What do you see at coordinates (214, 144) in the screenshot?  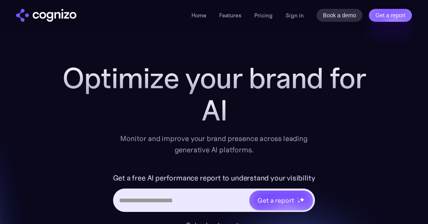 I see `div: Monitor and improve your brand presence across leading generative AI platforms.` at bounding box center [214, 144].